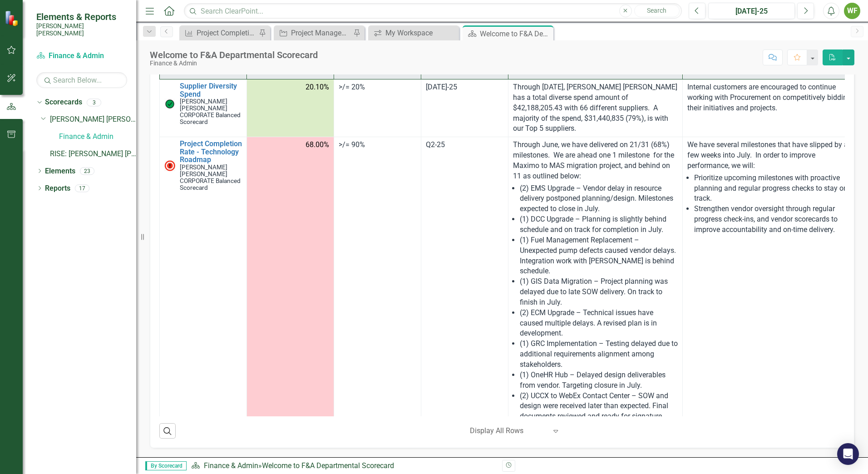 This screenshot has width=868, height=474. What do you see at coordinates (170, 165) in the screenshot?
I see `img: Not Meeting Target` at bounding box center [170, 165].